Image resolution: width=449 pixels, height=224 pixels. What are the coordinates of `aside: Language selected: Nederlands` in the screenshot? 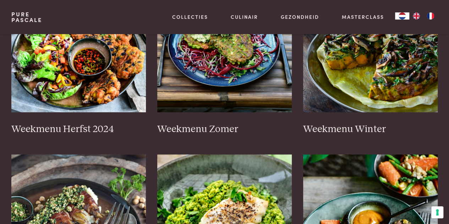 It's located at (416, 16).